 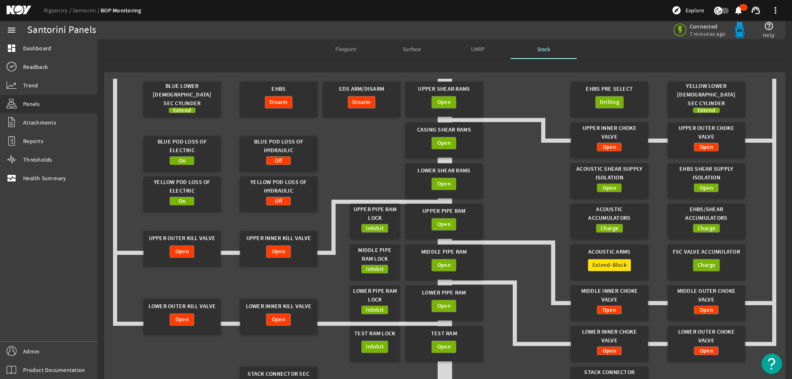 What do you see at coordinates (444, 130) in the screenshot?
I see `div: Casing Shear Rams` at bounding box center [444, 130].